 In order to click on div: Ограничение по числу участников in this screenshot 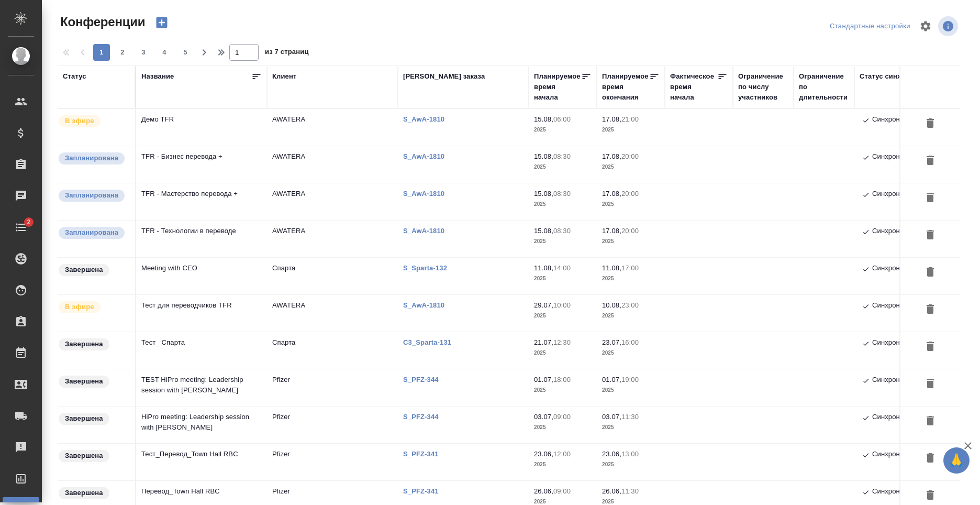, I will do `click(763, 87)`.